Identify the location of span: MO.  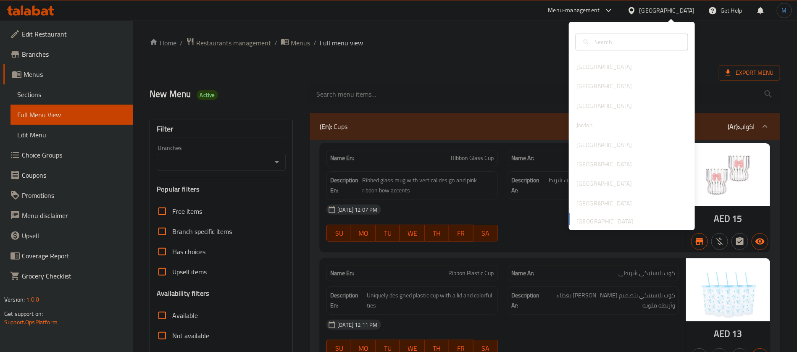
(363, 233).